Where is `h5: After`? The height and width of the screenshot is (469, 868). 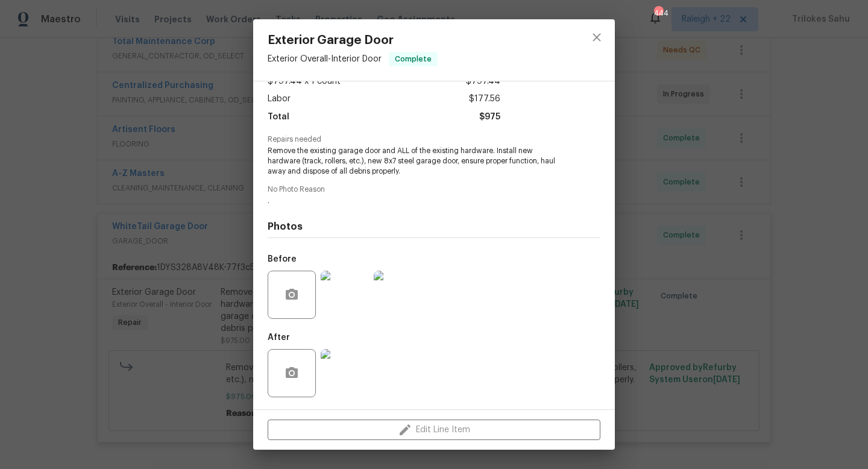
h5: After is located at coordinates (278, 338).